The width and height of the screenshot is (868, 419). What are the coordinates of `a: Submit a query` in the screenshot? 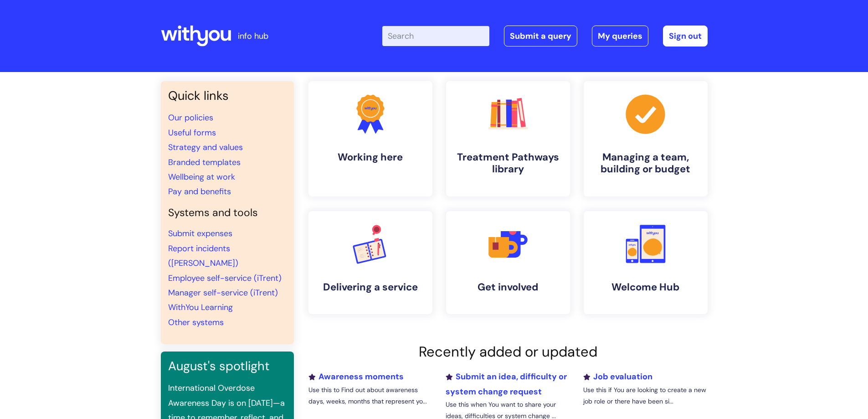 It's located at (541, 36).